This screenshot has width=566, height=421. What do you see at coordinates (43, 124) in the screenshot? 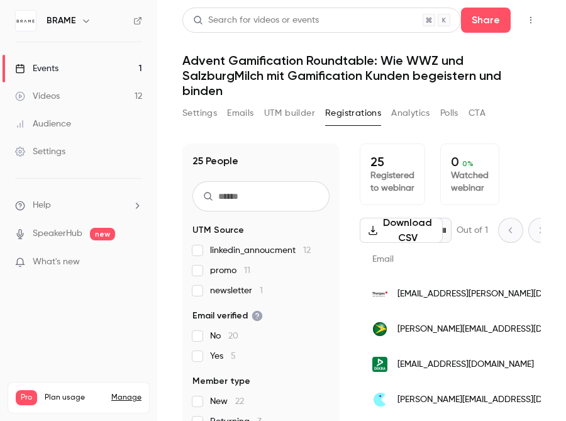
I see `div: Audience` at bounding box center [43, 124].